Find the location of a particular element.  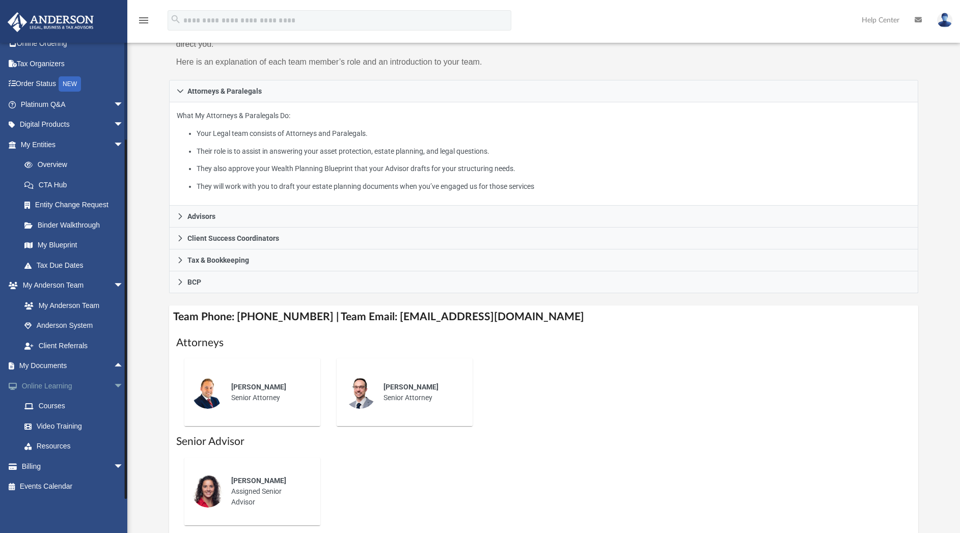

a: My Anderson Team is located at coordinates (71, 305).